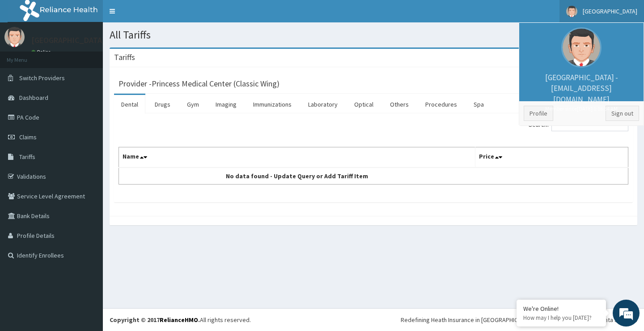 The height and width of the screenshot is (331, 644). What do you see at coordinates (34, 97) in the screenshot?
I see `span: Dashboard` at bounding box center [34, 97].